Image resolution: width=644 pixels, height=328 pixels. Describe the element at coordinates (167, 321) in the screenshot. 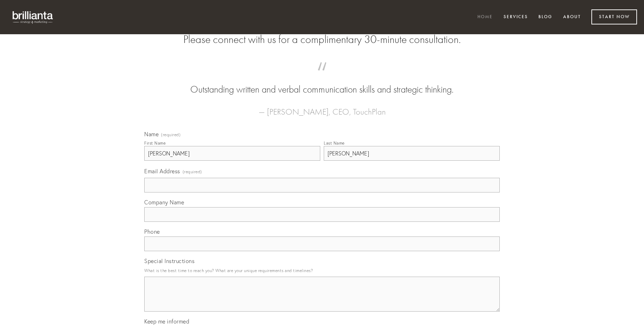

I see `span: Keep me informed` at that location.